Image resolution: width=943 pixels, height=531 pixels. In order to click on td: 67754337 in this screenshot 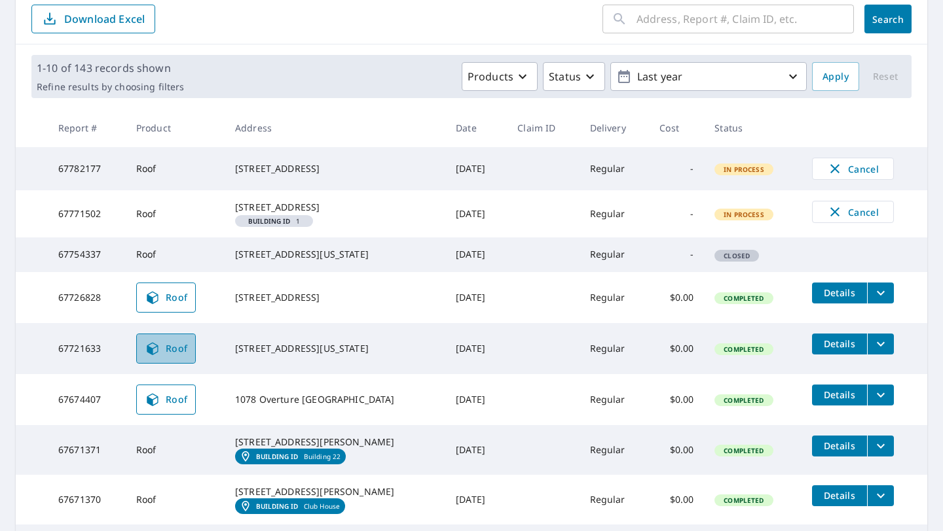, I will do `click(86, 255)`.